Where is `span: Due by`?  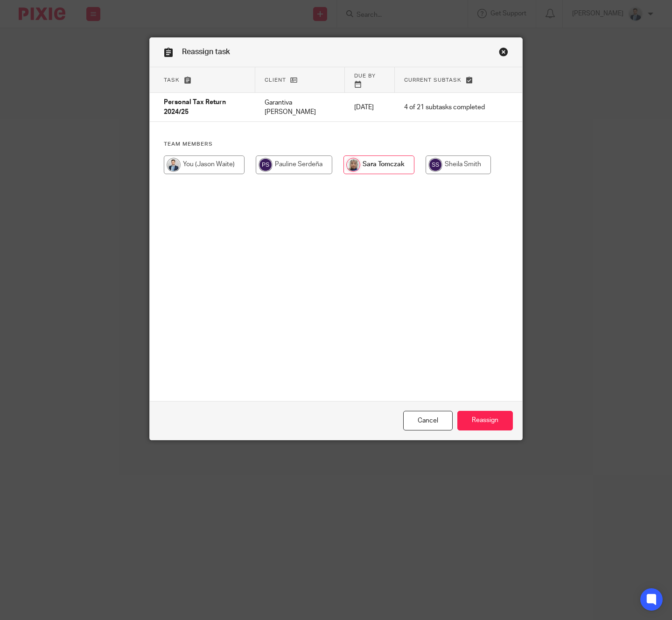 span: Due by is located at coordinates (365, 76).